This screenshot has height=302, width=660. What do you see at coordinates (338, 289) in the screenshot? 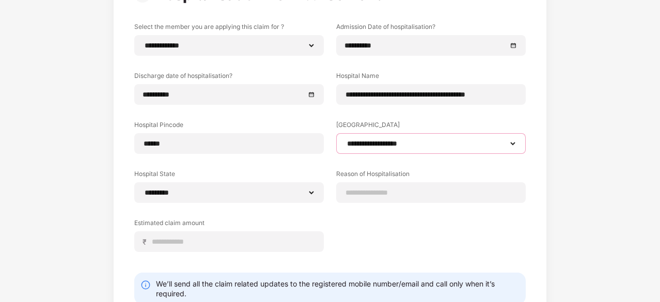
I see `div: We’ll send all the claim related updates to the registered mobile number/email and call only when...` at bounding box center [338, 289].